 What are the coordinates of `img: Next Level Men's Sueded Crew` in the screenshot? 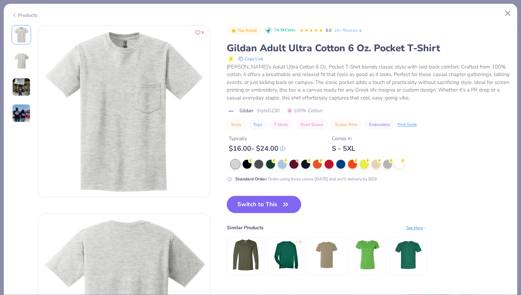 It's located at (326, 255).